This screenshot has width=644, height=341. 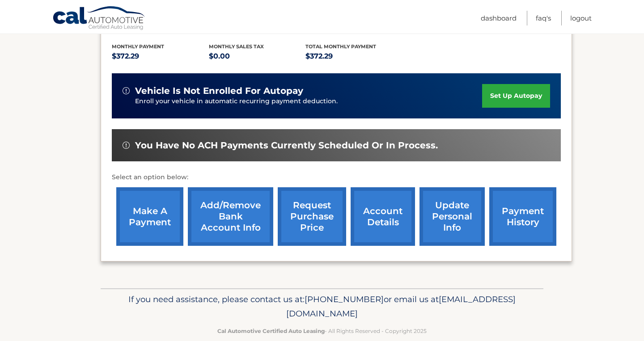 What do you see at coordinates (543, 18) in the screenshot?
I see `a: FAQ's` at bounding box center [543, 18].